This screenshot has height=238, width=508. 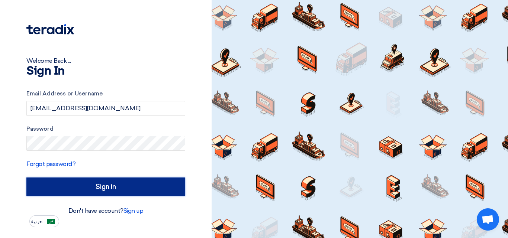 I want to click on span: العربية, so click(x=38, y=222).